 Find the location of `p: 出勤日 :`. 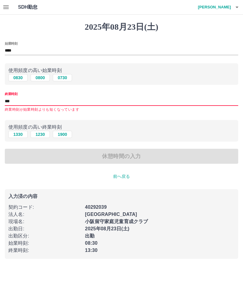

p: 出勤日 : is located at coordinates (45, 229).